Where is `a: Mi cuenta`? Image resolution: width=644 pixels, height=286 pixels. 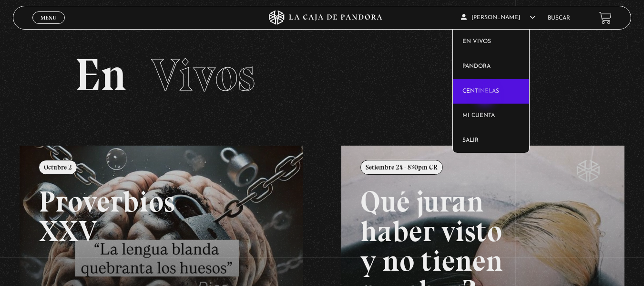
a: Mi cuenta is located at coordinates (491, 116).